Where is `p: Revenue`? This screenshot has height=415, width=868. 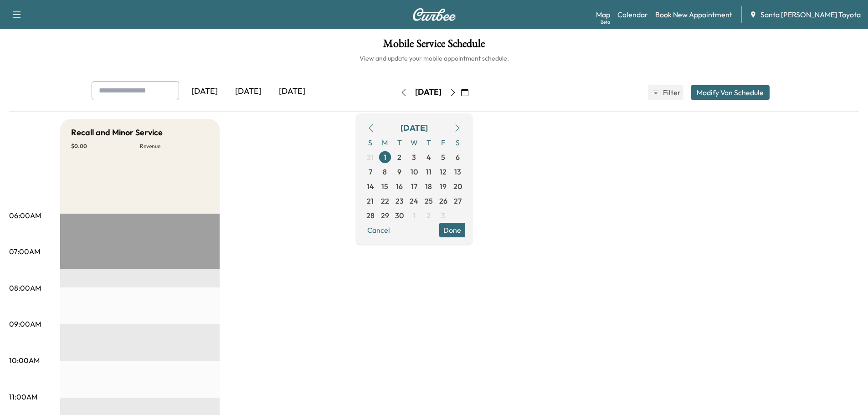
p: Revenue is located at coordinates (174, 146).